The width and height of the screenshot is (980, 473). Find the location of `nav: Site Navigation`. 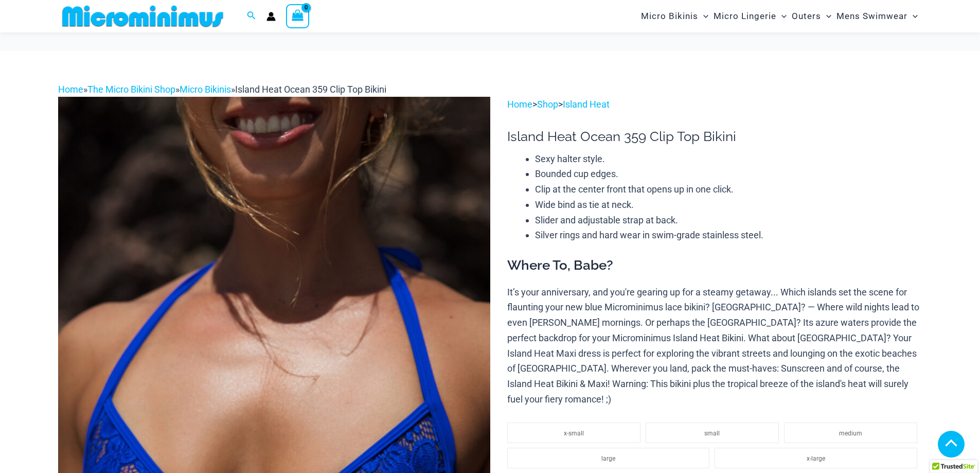

nav: Site Navigation is located at coordinates (780, 16).